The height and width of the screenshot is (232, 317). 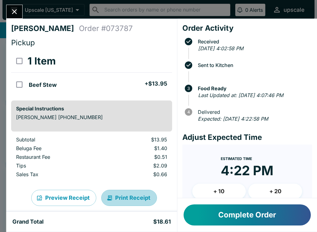 What do you see at coordinates (138, 148) in the screenshot?
I see `p: $1.40` at bounding box center [138, 148].